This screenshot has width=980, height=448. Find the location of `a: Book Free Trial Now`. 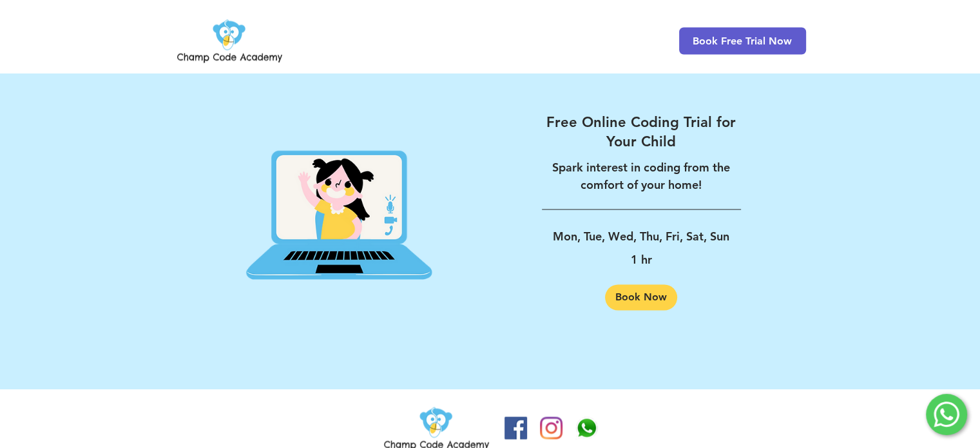

a: Book Free Trial Now is located at coordinates (742, 41).